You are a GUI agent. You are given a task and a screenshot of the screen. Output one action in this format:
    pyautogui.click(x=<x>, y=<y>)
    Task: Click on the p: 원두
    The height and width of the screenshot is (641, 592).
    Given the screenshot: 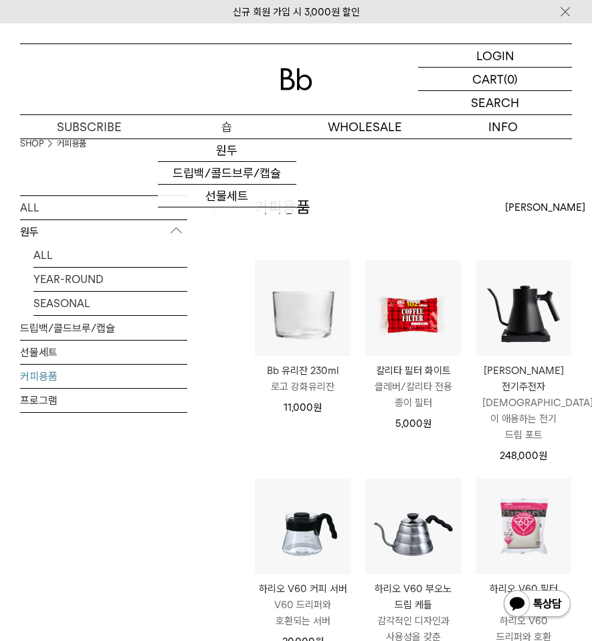 What is the action you would take?
    pyautogui.click(x=104, y=232)
    